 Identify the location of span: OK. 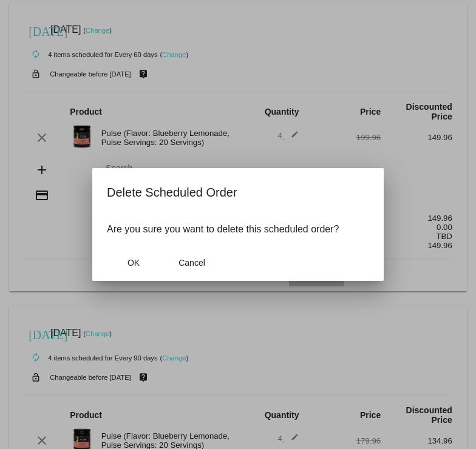
(133, 263).